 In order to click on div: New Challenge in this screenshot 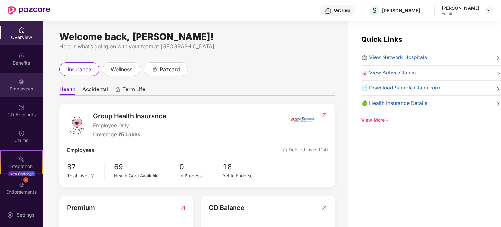, I will do `click(22, 174)`.